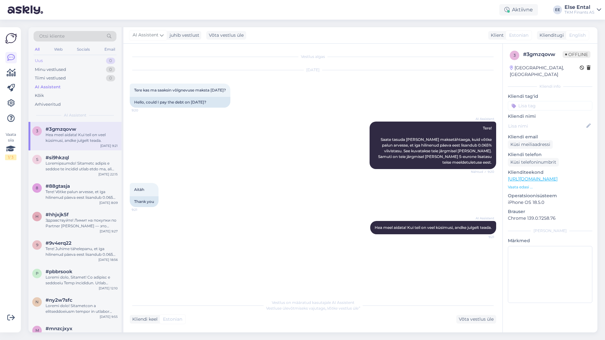 Image resolution: width=605 pixels, height=340 pixels. What do you see at coordinates (550, 154) in the screenshot?
I see `p: Kliendi telefon` at bounding box center [550, 154].